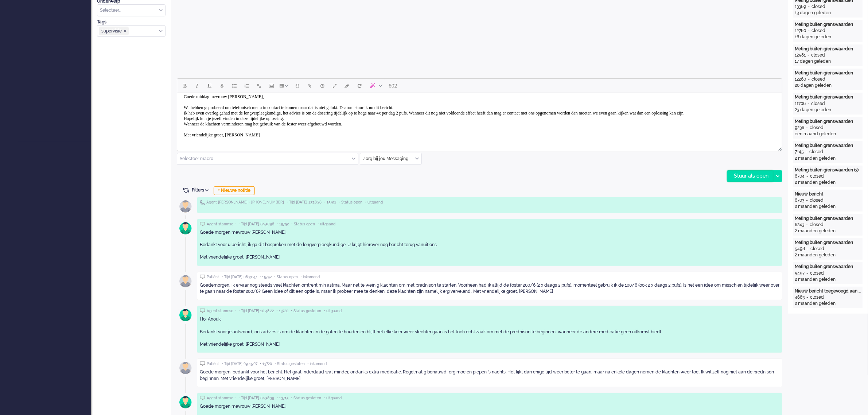  Describe the element at coordinates (828, 134) in the screenshot. I see `div: één maand geleden` at that location.